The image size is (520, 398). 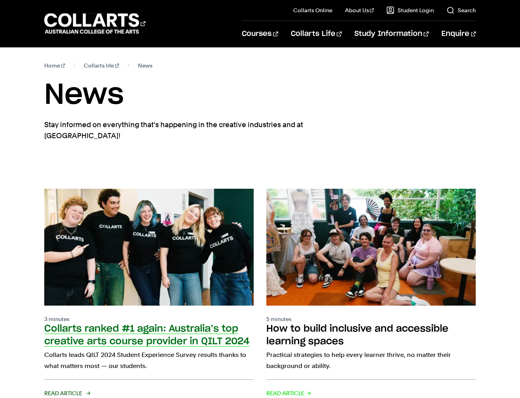 I want to click on p: 3 minutes, so click(x=149, y=319).